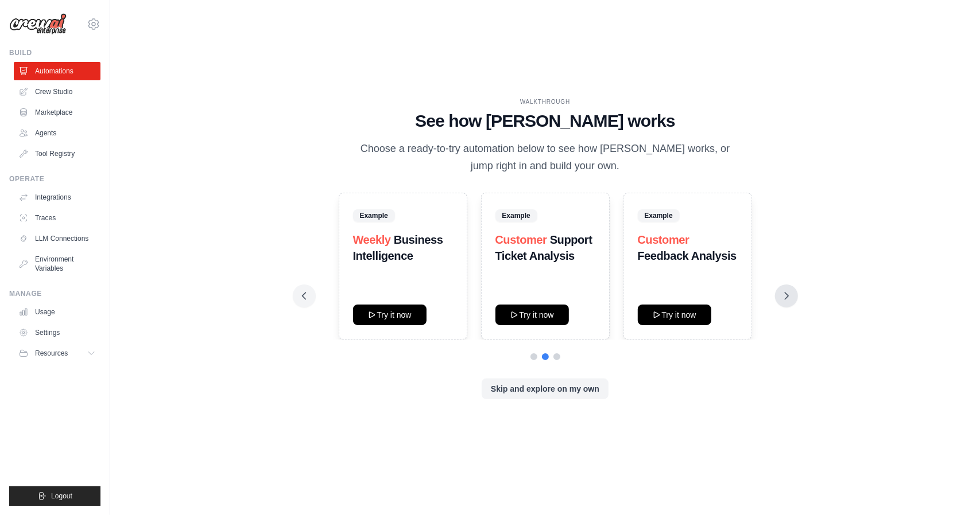 Image resolution: width=980 pixels, height=515 pixels. I want to click on strong: Business Intelligence, so click(398, 248).